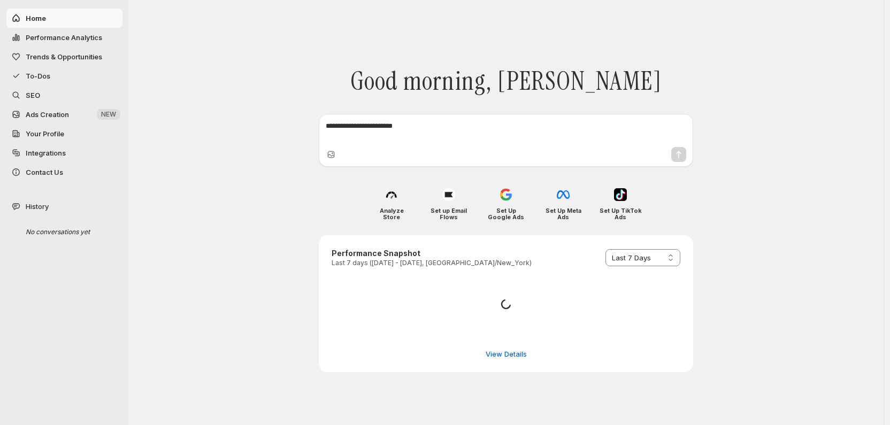  What do you see at coordinates (331, 155) in the screenshot?
I see `button: Upload image` at bounding box center [331, 155].